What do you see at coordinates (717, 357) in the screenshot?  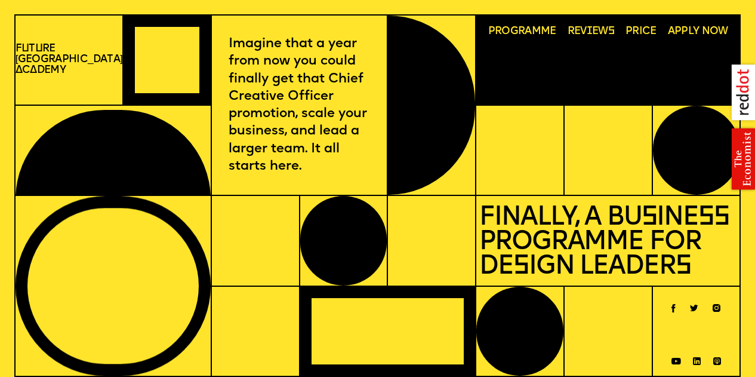 I see `a: Spotify` at bounding box center [717, 357].